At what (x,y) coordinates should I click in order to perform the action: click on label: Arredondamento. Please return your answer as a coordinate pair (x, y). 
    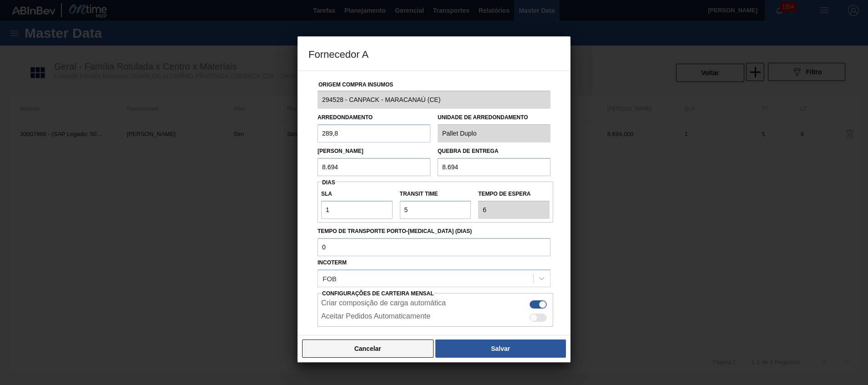
    Looking at the image, I should click on (345, 118).